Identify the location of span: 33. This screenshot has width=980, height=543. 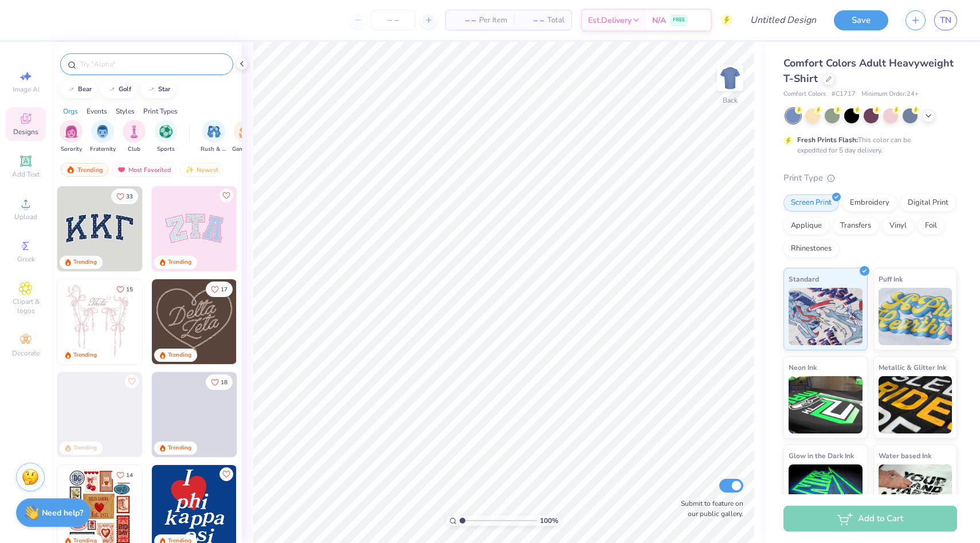
(129, 197).